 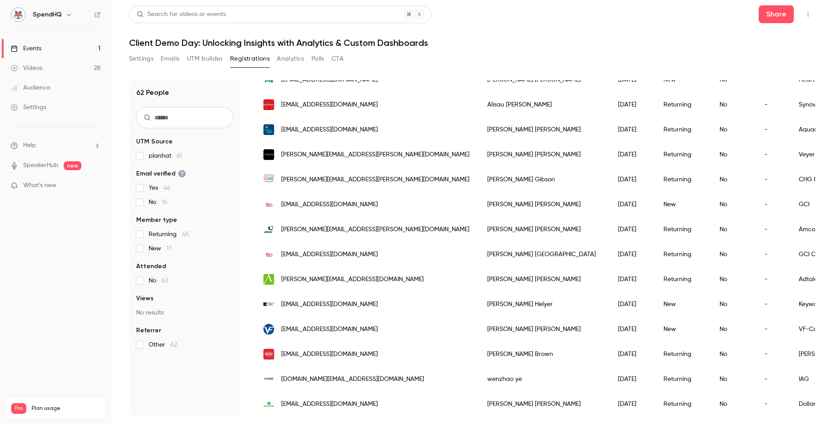 What do you see at coordinates (159, 188) in the screenshot?
I see `span: Yes` at bounding box center [159, 188].